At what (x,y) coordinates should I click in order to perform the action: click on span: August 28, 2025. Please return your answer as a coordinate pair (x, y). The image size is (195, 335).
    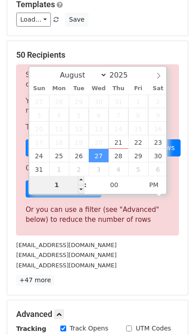
    Looking at the image, I should click on (119, 156).